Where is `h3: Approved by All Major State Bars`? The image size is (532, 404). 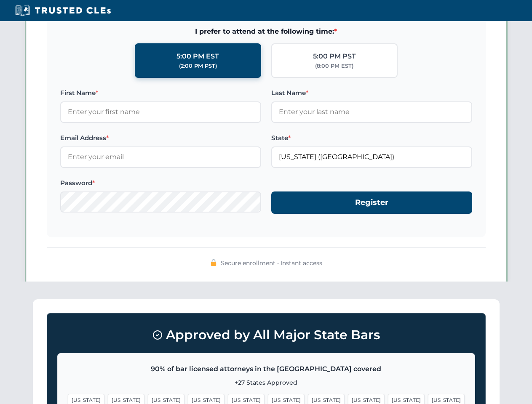 h3: Approved by All Major State Bars is located at coordinates (266, 335).